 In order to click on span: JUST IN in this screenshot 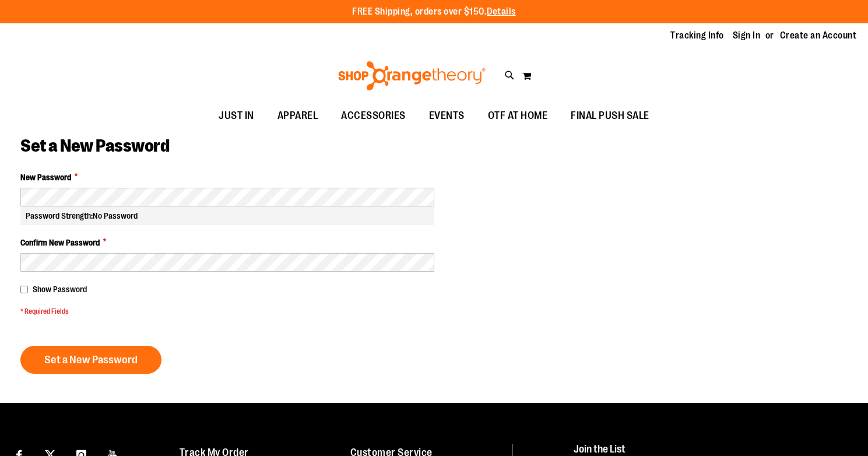, I will do `click(236, 116)`.